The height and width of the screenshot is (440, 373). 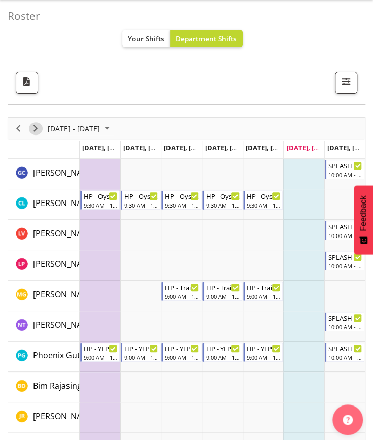 I want to click on div: Phoenix Gutteridge"s event - HP - YEP/Crayfish Begin From Monday, September 22, 2025 at 9:00:00 A..., so click(x=100, y=352).